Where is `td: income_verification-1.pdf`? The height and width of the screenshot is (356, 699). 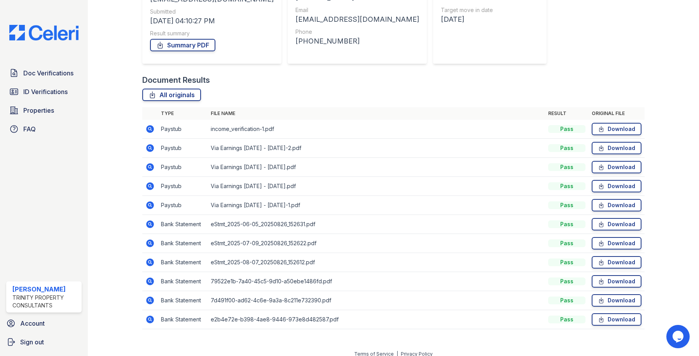
td: income_verification-1.pdf is located at coordinates (376, 129).